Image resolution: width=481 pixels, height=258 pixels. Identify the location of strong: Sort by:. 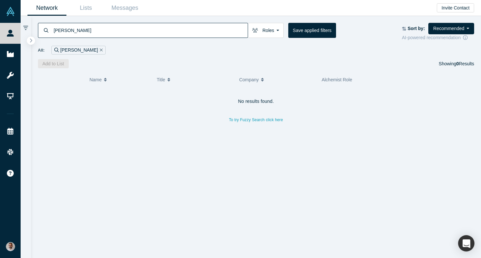
(416, 28).